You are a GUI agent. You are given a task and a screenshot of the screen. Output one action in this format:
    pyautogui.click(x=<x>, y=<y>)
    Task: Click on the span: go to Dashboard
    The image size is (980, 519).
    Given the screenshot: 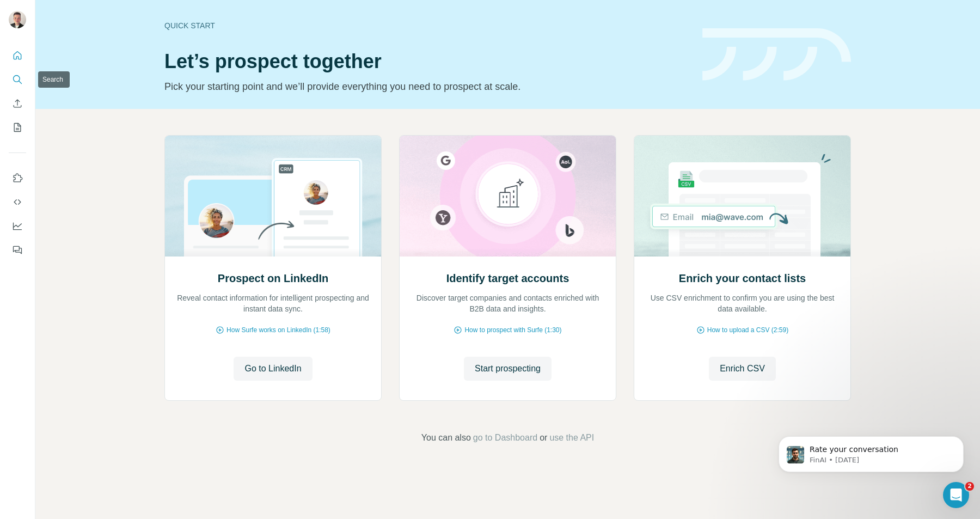 What is the action you would take?
    pyautogui.click(x=505, y=438)
    